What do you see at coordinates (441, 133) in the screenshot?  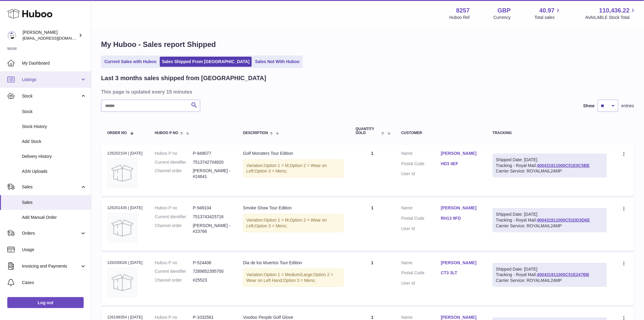 I see `div: Customer` at bounding box center [441, 133].